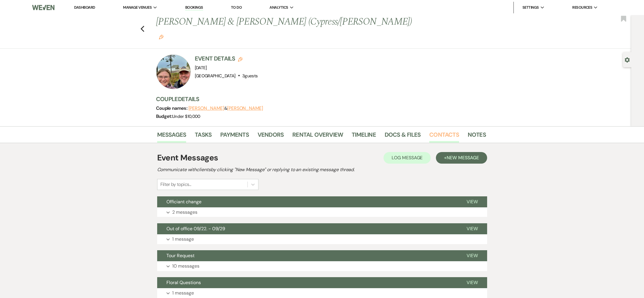 This screenshot has height=298, width=644. What do you see at coordinates (184, 212) in the screenshot?
I see `p: 2 messages` at bounding box center [184, 212].